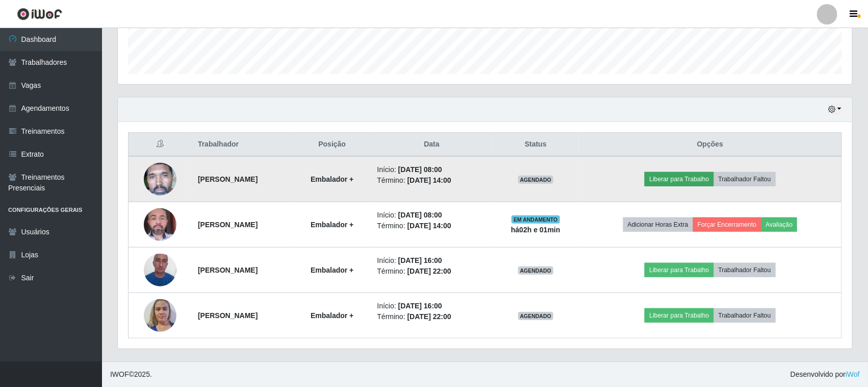  Describe the element at coordinates (160, 269) in the screenshot. I see `img: 1728497043228.jpeg` at that location.